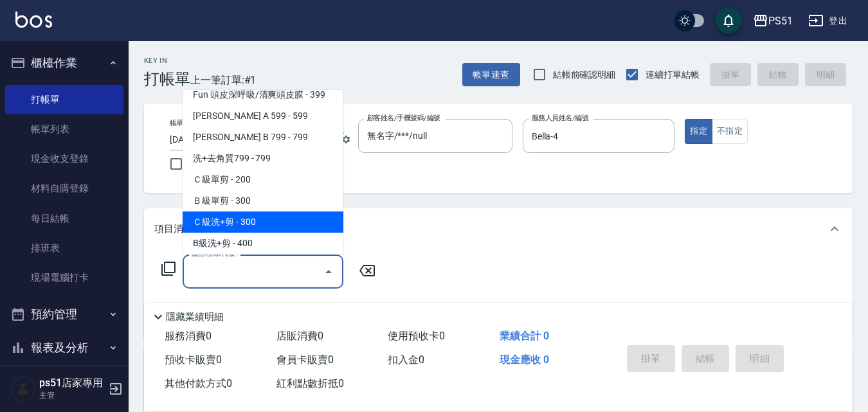 The height and width of the screenshot is (412, 868). I want to click on button: 不指定, so click(730, 131).